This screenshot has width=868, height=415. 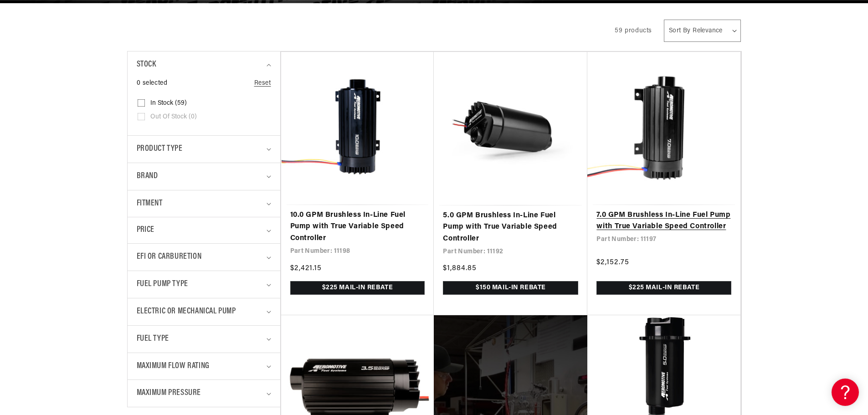 What do you see at coordinates (204, 393) in the screenshot?
I see `summary: Maximum Pressure (0 selected)` at bounding box center [204, 393].